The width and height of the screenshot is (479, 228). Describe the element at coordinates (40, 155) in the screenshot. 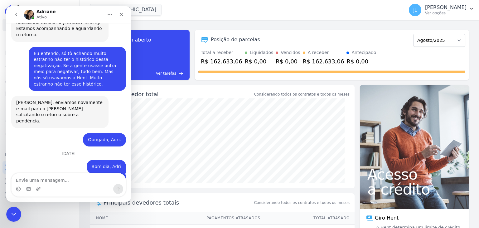

I see `div: Plataformas` at that location.